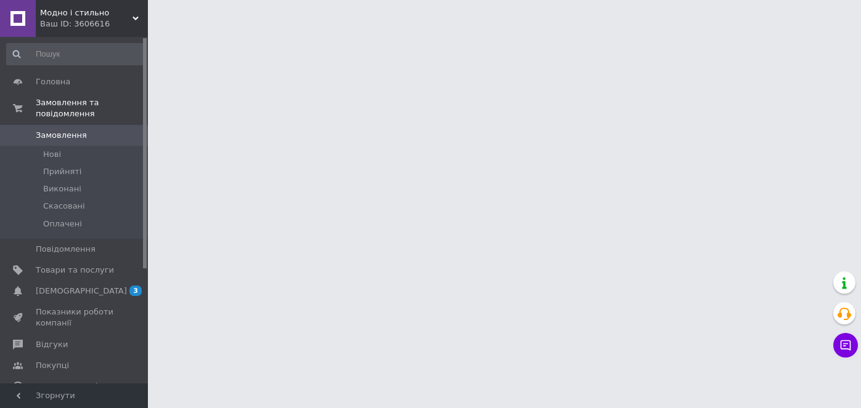 This screenshot has width=861, height=408. Describe the element at coordinates (61, 136) in the screenshot. I see `span: Замовлення` at that location.